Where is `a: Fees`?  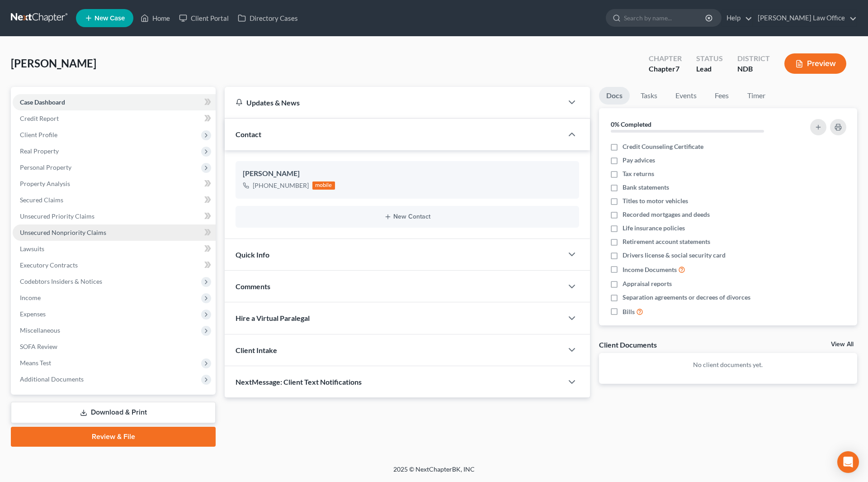
a: Fees is located at coordinates (722, 95).